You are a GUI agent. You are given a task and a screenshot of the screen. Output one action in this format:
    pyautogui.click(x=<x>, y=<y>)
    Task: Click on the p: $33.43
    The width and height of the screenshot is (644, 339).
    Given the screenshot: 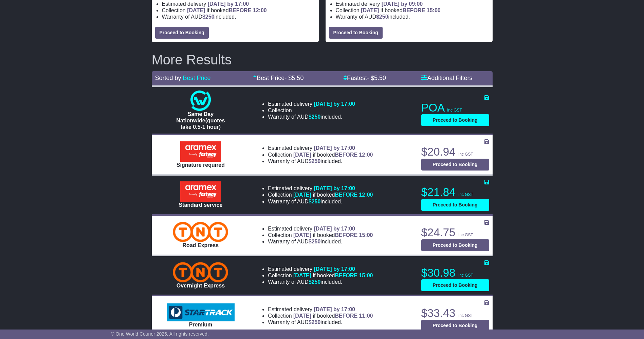 What is the action you would take?
    pyautogui.click(x=455, y=313)
    